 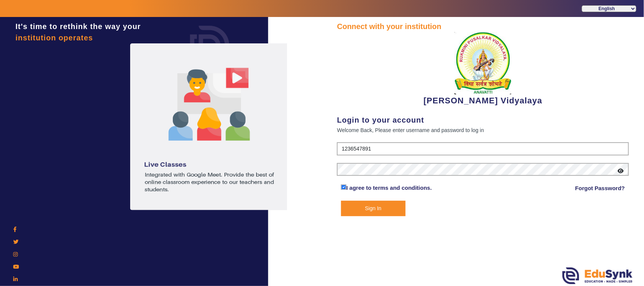 What do you see at coordinates (601, 189) in the screenshot?
I see `a: Forgot Password?` at bounding box center [601, 189].